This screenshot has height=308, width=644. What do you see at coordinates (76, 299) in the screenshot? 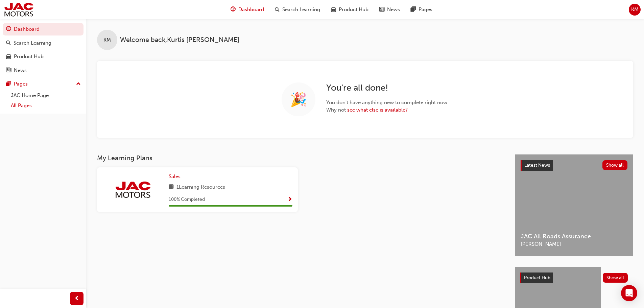
I see `span: prev-icon` at bounding box center [76, 299].